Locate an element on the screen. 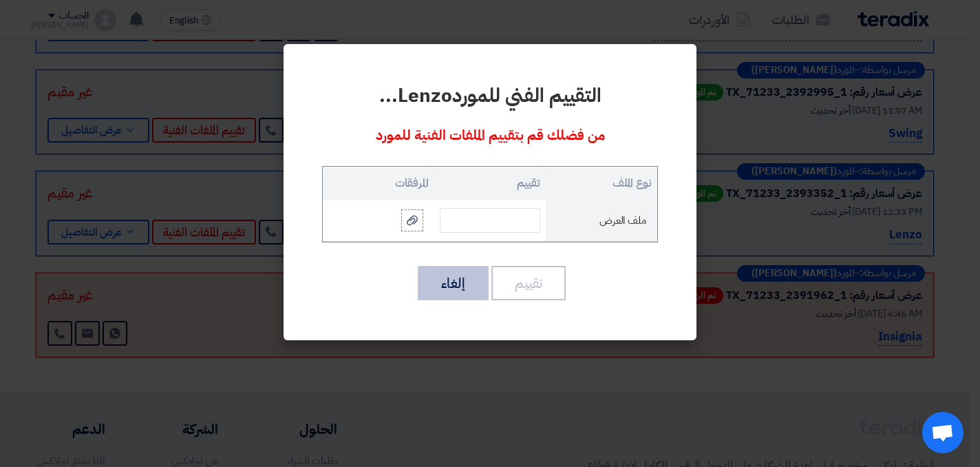 The height and width of the screenshot is (467, 980). button: إلغاء is located at coordinates (453, 283).